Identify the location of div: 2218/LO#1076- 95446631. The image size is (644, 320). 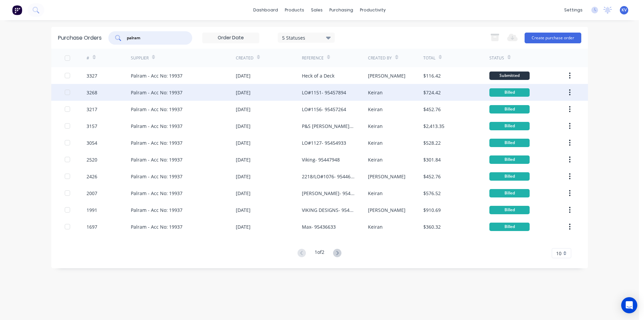
(328, 176).